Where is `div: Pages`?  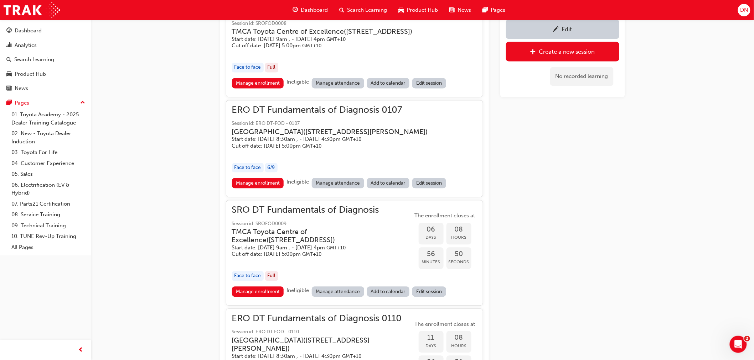 div: Pages is located at coordinates (22, 103).